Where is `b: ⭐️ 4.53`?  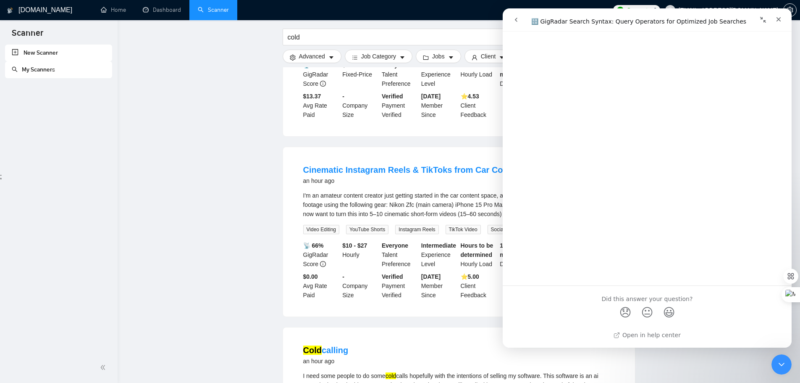
b: ⭐️ 4.53 is located at coordinates (470, 96).